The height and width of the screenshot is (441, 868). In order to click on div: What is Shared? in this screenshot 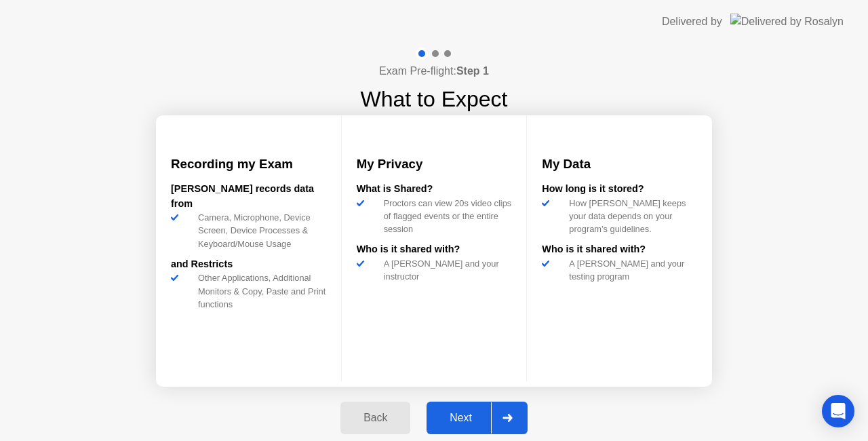, I will do `click(434, 189)`.